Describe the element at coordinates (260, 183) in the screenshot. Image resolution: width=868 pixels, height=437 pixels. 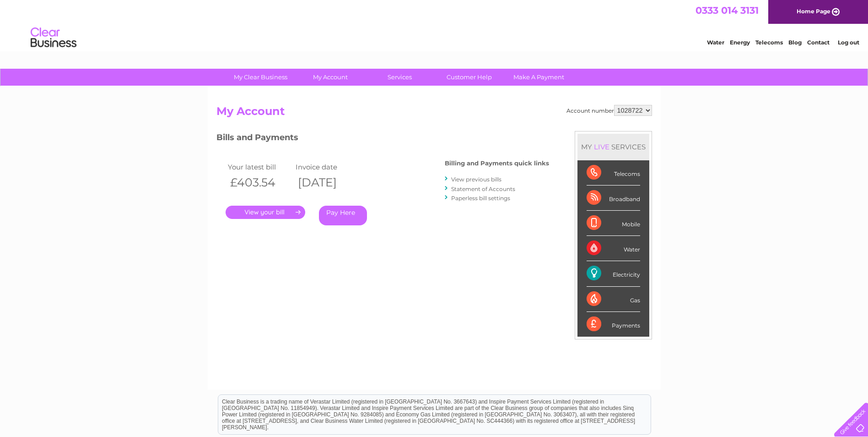
I see `th: £403.54` at that location.